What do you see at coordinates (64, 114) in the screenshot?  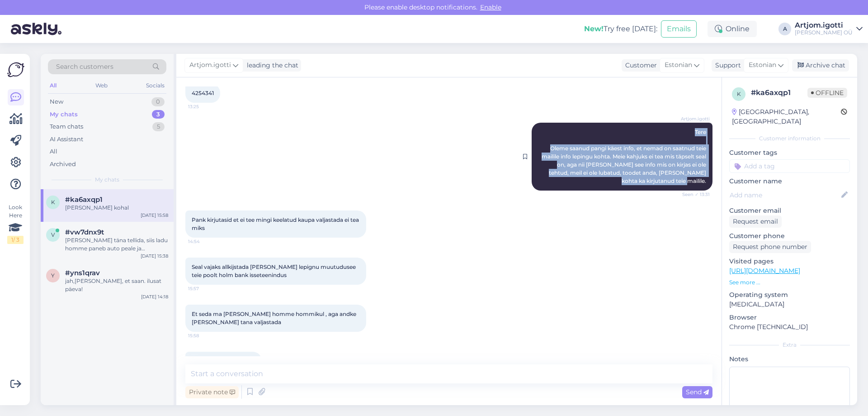 I see `div: My chats` at bounding box center [64, 114].